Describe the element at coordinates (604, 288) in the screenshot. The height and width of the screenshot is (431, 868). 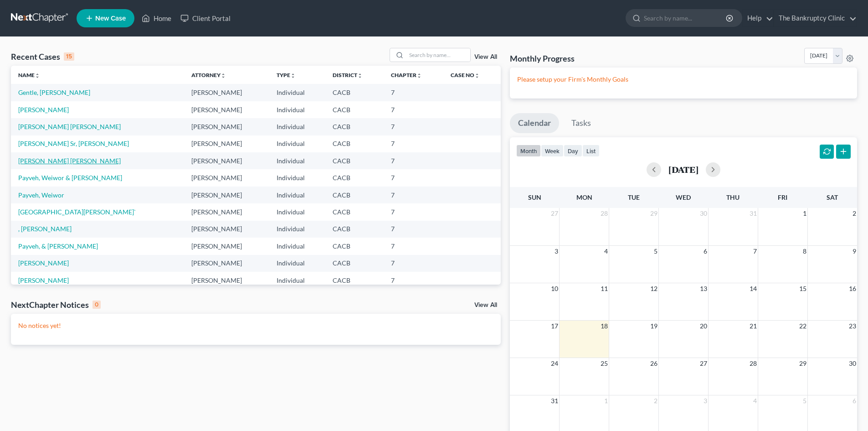
I see `span: 11` at that location.